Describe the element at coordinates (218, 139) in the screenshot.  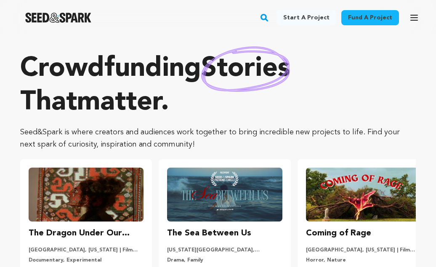
I see `p: Seed&Spark is where creators and audiences work together to bring incredible new projects to life...` at that location.